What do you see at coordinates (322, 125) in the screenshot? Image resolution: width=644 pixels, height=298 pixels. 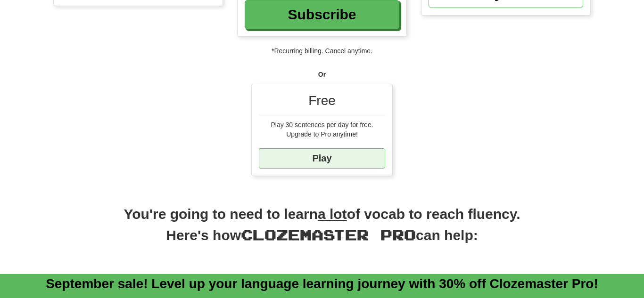 I see `div: Play 30 sentences per day for free.` at bounding box center [322, 125].